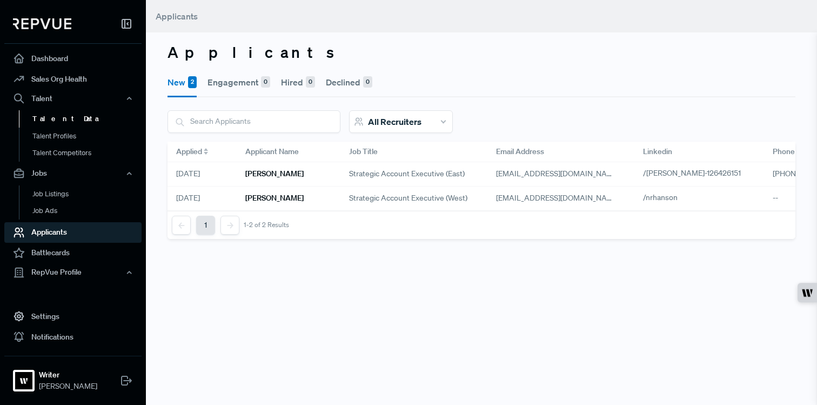 Image resolution: width=817 pixels, height=405 pixels. Describe the element at coordinates (42, 24) in the screenshot. I see `img: RepVue` at that location.